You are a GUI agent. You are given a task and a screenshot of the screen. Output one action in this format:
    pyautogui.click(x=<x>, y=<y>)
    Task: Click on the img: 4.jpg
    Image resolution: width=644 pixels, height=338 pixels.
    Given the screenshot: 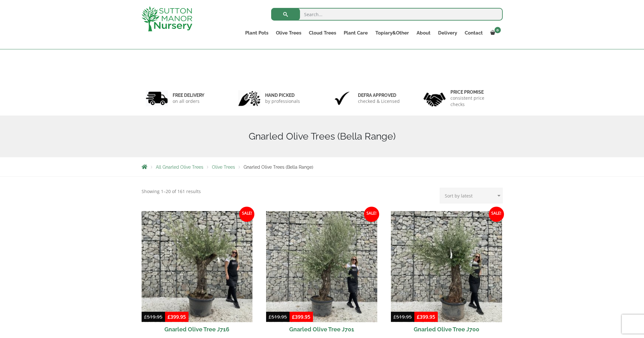 What is the action you would take?
    pyautogui.click(x=434, y=98)
    